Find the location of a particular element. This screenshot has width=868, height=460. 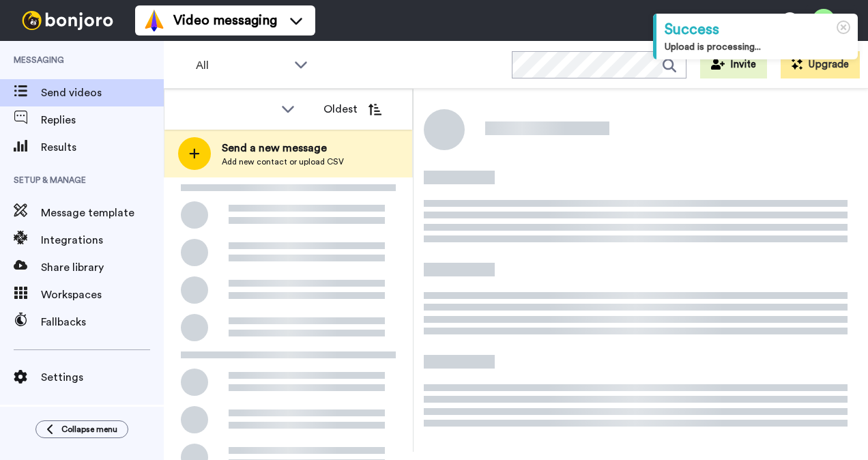

a: Invite is located at coordinates (733, 65).